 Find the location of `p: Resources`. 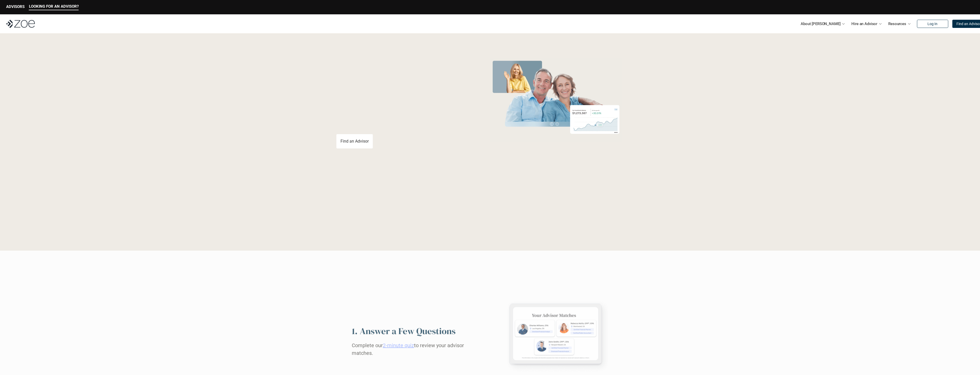

p: Resources is located at coordinates (897, 24).